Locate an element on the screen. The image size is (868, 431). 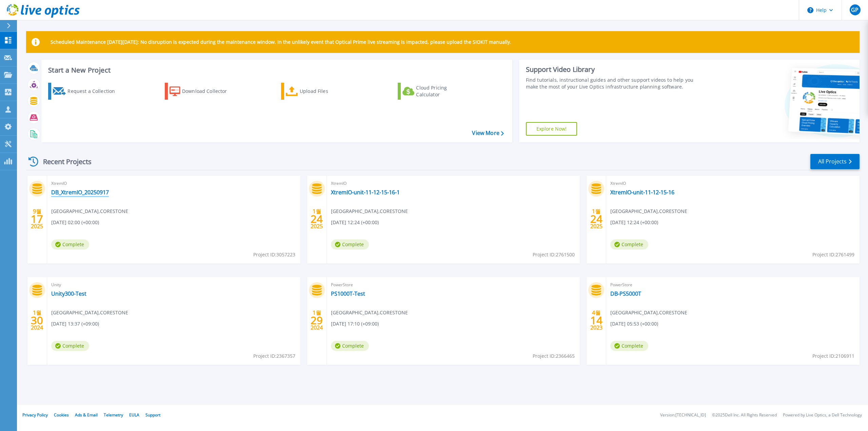
div: Recent Projects is located at coordinates (63, 162).